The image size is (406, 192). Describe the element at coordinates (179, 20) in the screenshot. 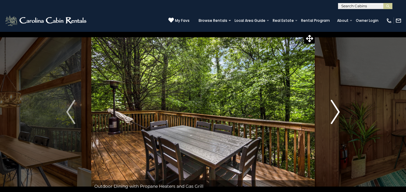

I see `a: My Favs` at that location.